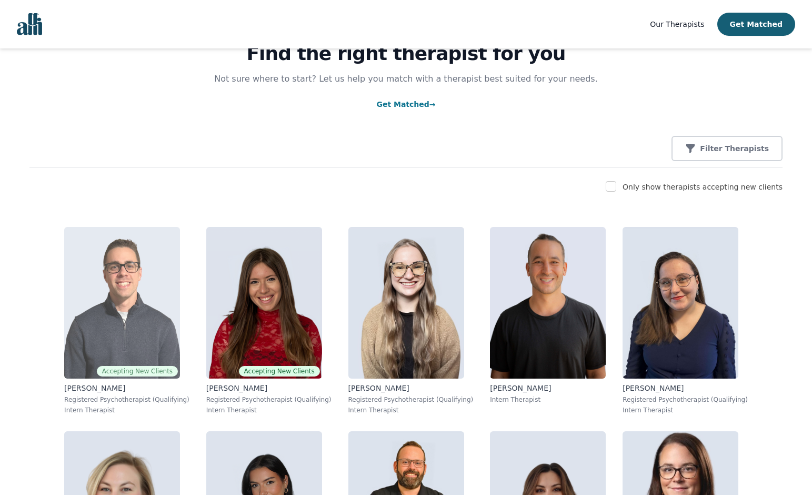 The height and width of the screenshot is (495, 812). I want to click on p: Not sure where to start? Let us help you match with a therapist best suited for your needs., so click(406, 79).